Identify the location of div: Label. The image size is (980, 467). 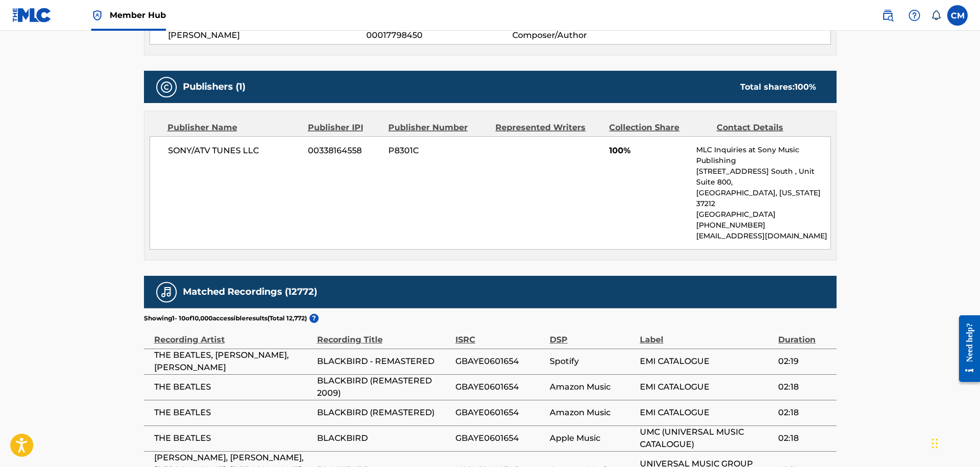
(706, 334).